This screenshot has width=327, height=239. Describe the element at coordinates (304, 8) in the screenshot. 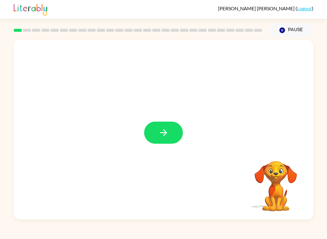

I see `a: Logout` at that location.